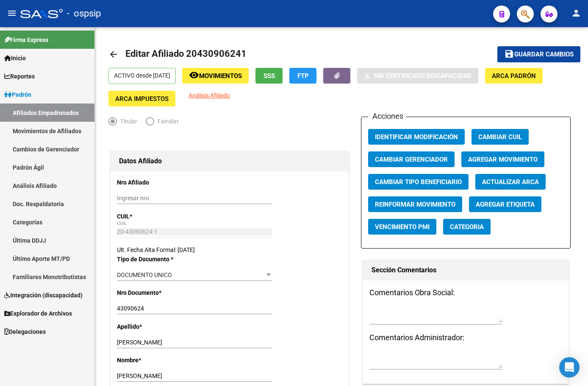 This screenshot has width=588, height=386. I want to click on span: Vencimiento PMI, so click(402, 227).